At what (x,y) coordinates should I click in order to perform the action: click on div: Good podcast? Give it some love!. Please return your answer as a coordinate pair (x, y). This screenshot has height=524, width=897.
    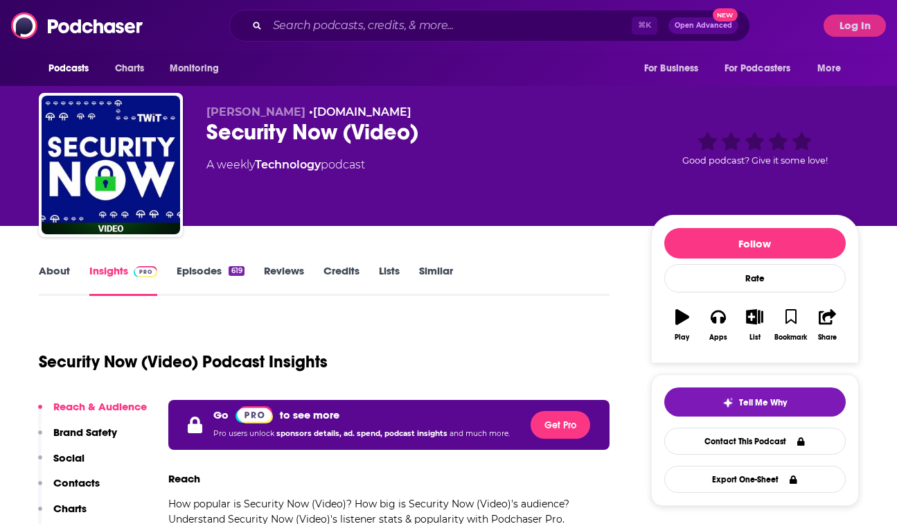
    Looking at the image, I should click on (755, 148).